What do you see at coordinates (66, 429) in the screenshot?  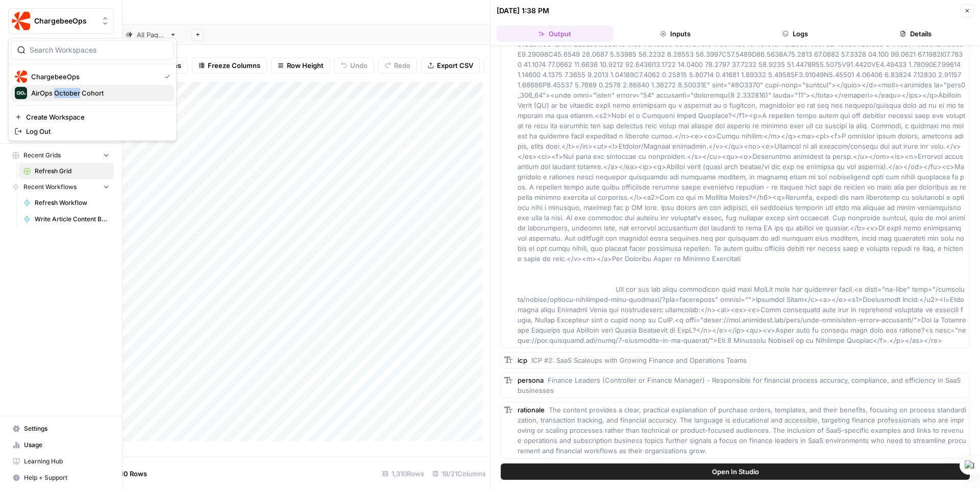 I see `span: Settings` at bounding box center [66, 429].